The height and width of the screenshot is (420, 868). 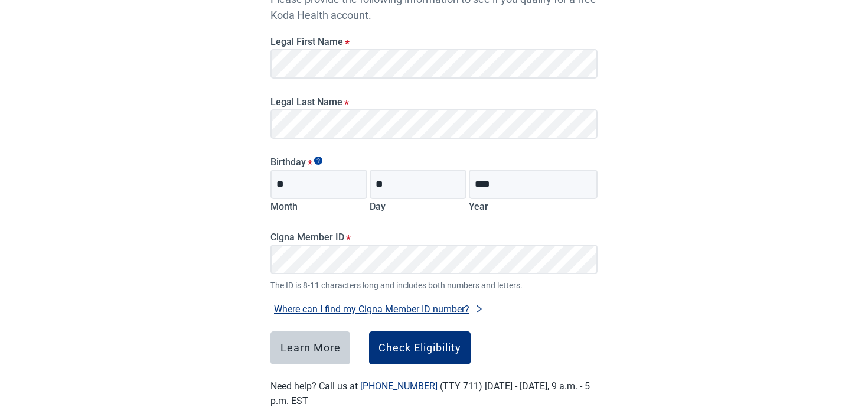 What do you see at coordinates (479, 309) in the screenshot?
I see `span: right` at bounding box center [479, 309].